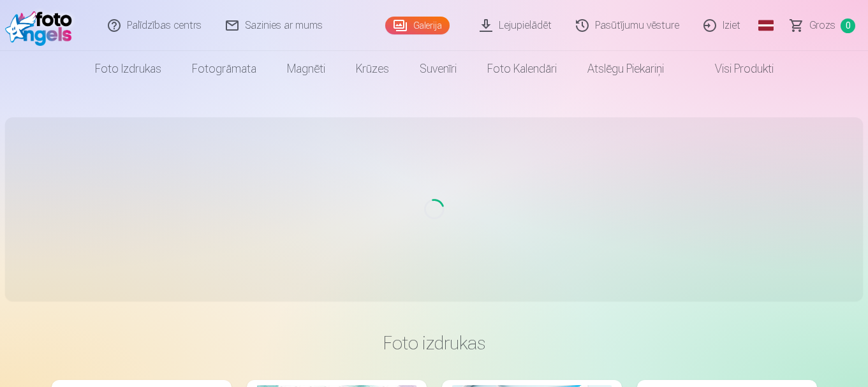 This screenshot has width=868, height=387. I want to click on img: /fa1, so click(41, 26).